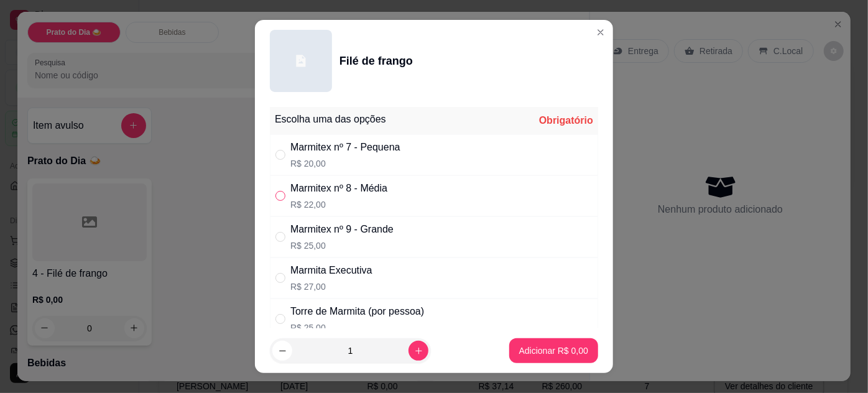 The width and height of the screenshot is (868, 393). Describe the element at coordinates (330, 119) in the screenshot. I see `div: Escolha uma das opções` at that location.